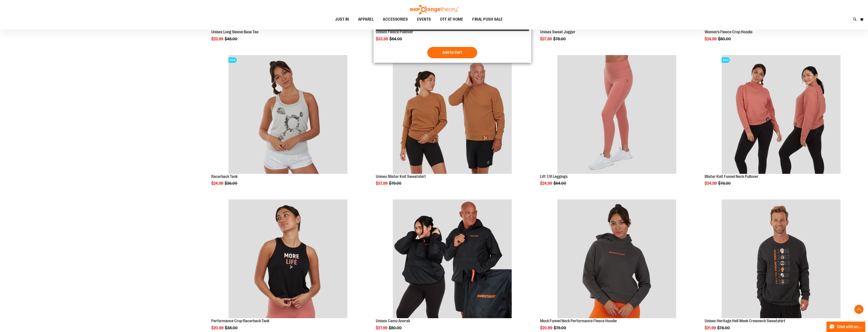 Image resolution: width=868 pixels, height=332 pixels. Describe the element at coordinates (557, 32) in the screenshot. I see `a: Unisex Sweat Jogger` at that location.